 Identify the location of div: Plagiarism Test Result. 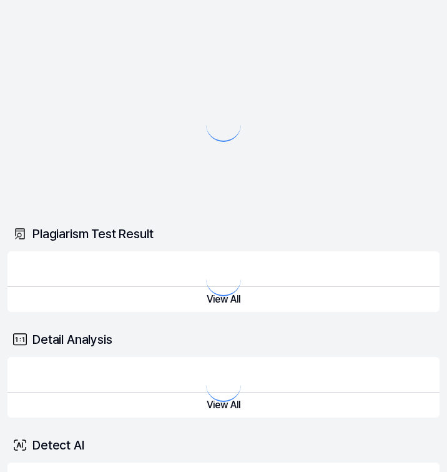
(224, 234).